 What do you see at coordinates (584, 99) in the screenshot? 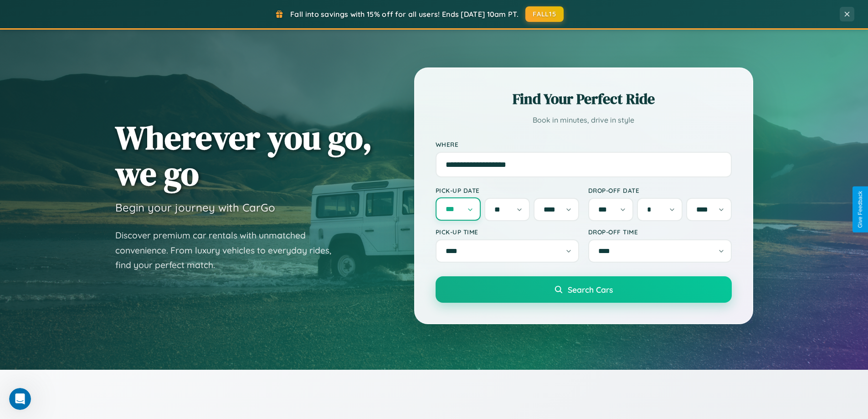
I see `h2: Find Your Perfect Ride` at bounding box center [584, 99].